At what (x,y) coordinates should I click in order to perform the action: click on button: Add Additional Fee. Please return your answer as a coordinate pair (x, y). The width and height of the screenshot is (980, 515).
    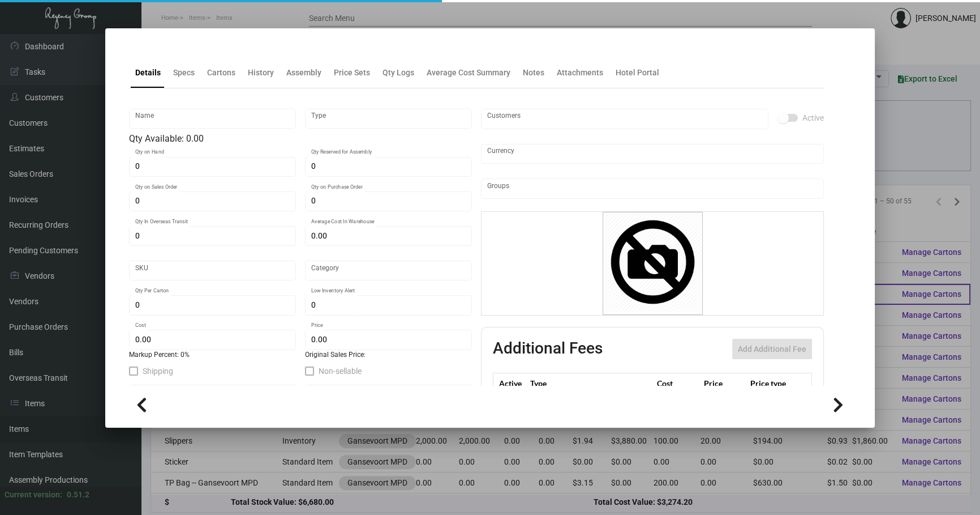
    Looking at the image, I should click on (772, 348).